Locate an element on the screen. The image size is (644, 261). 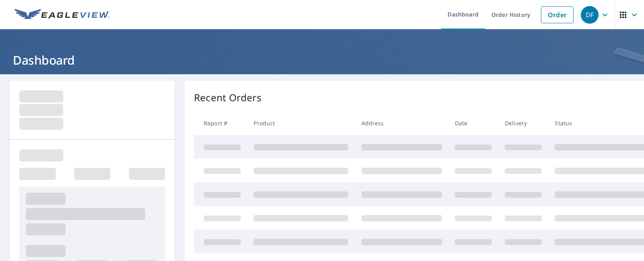
th: Delivery is located at coordinates (523, 123).